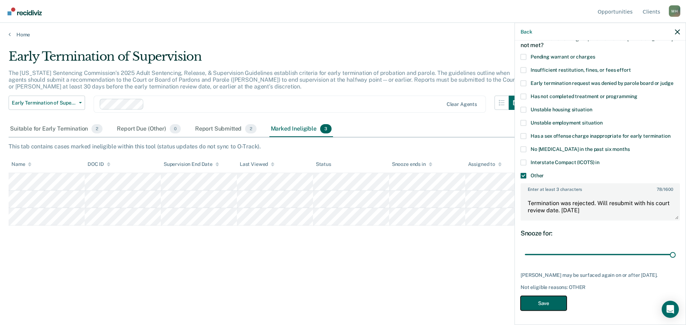 The height and width of the screenshot is (325, 686). Describe the element at coordinates (659, 189) in the screenshot. I see `span: 78` at that location.